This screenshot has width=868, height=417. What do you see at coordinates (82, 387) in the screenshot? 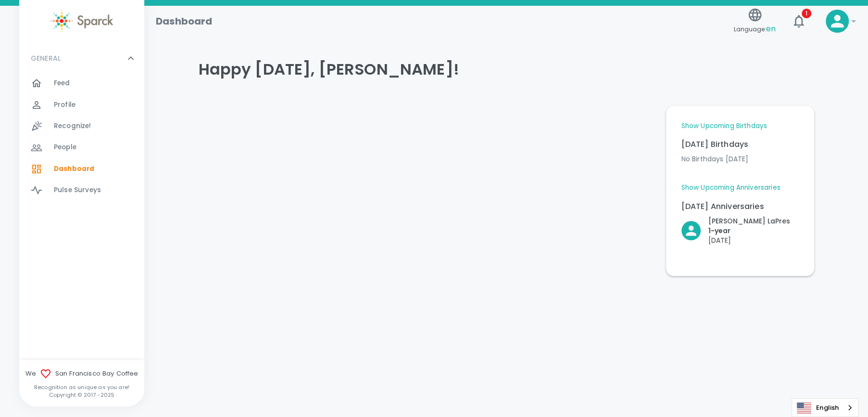
I see `p: Recognition as unique as you are!` at bounding box center [82, 387].